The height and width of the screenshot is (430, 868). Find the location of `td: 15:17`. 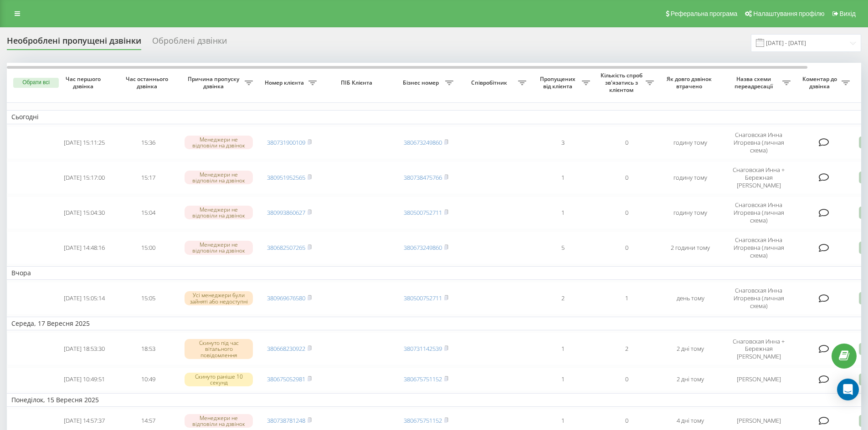

td: 15:17 is located at coordinates (148, 178).